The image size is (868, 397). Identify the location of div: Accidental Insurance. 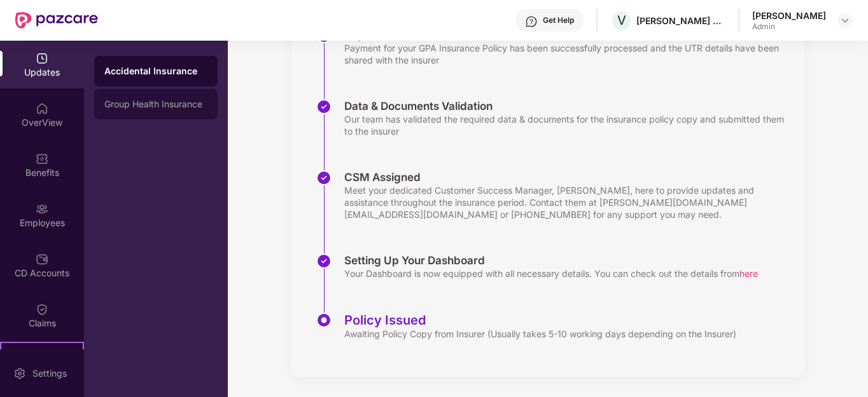
(156, 71).